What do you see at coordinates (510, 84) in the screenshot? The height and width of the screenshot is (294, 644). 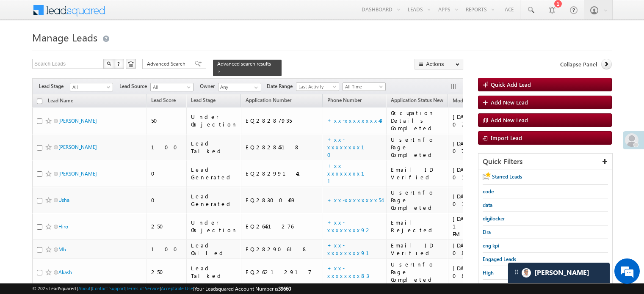 I see `span: Quick Add Lead` at bounding box center [510, 84].